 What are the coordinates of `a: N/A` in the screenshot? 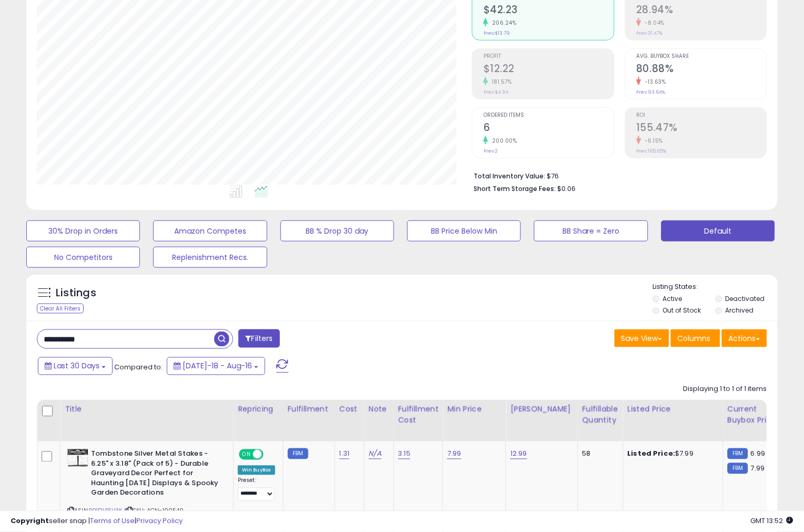 It's located at (375, 454).